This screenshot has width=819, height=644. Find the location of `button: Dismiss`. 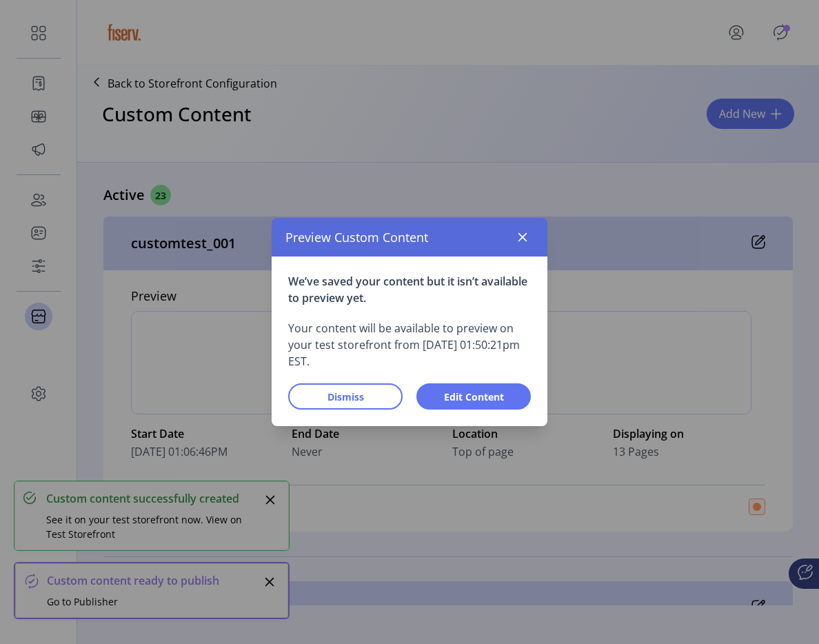

button: Dismiss is located at coordinates (345, 396).